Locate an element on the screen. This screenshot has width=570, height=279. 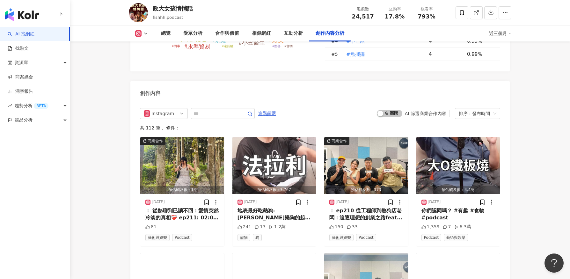
a: 找貼文 is located at coordinates (18, 48).